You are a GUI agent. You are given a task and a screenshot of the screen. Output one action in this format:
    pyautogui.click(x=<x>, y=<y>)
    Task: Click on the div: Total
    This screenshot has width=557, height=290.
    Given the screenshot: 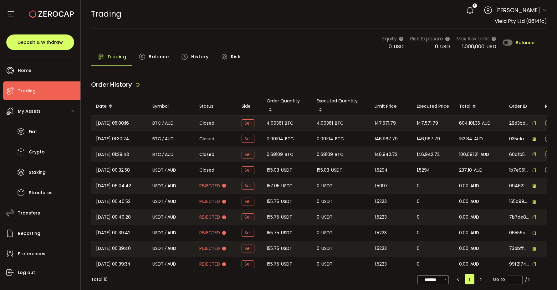 What is the action you would take?
    pyautogui.click(x=479, y=106)
    